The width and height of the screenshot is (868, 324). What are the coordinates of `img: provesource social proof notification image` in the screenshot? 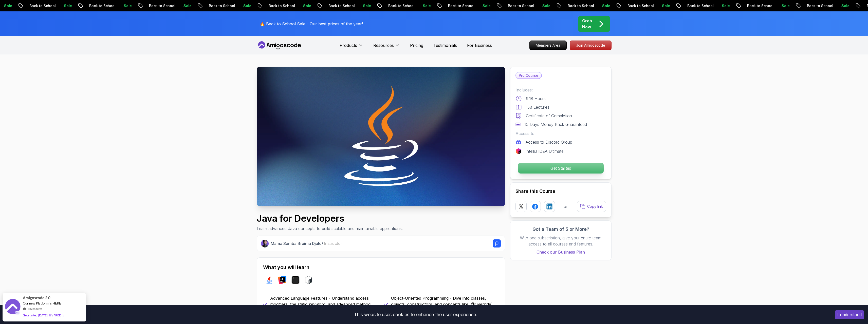 It's located at (13, 307).